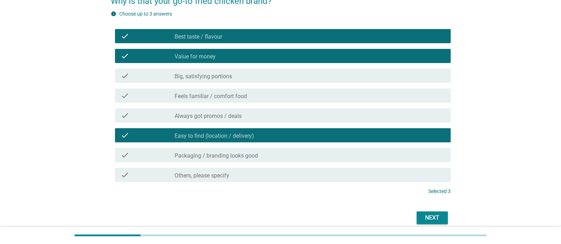 The width and height of the screenshot is (561, 244). I want to click on label: Feels familiar / comfort food, so click(211, 96).